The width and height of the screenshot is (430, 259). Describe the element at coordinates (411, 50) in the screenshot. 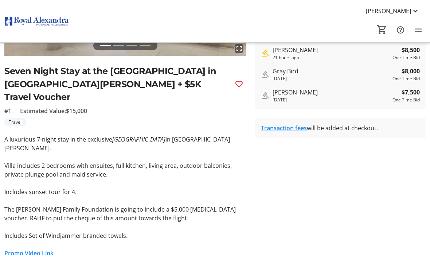

I see `strong: $8,500` at that location.